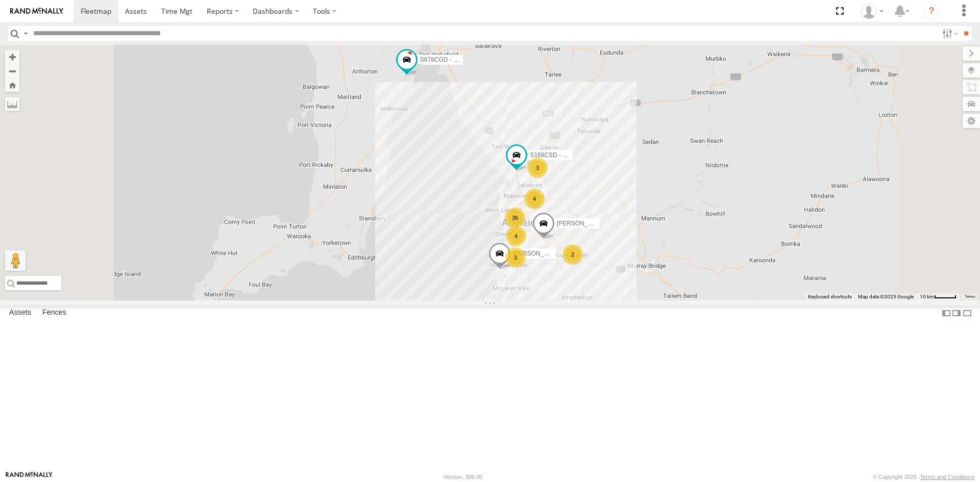 The width and height of the screenshot is (980, 482). What do you see at coordinates (463, 477) in the screenshot?
I see `div: Version: 306.00` at bounding box center [463, 477].